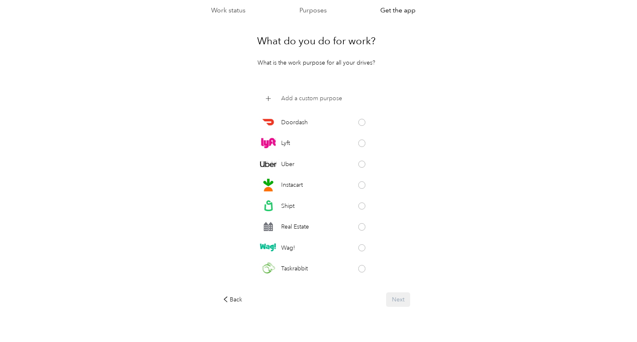  I want to click on p: Lyft, so click(285, 143).